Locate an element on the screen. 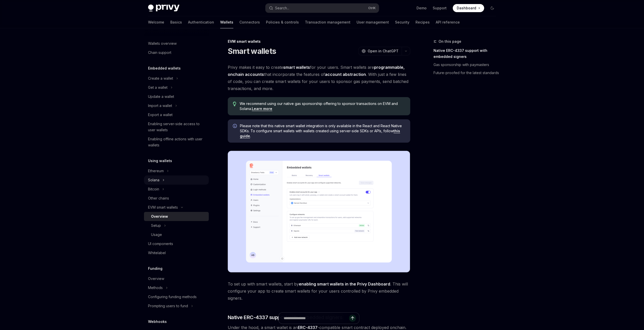 This screenshot has width=644, height=330. div: Solana is located at coordinates (154, 180).